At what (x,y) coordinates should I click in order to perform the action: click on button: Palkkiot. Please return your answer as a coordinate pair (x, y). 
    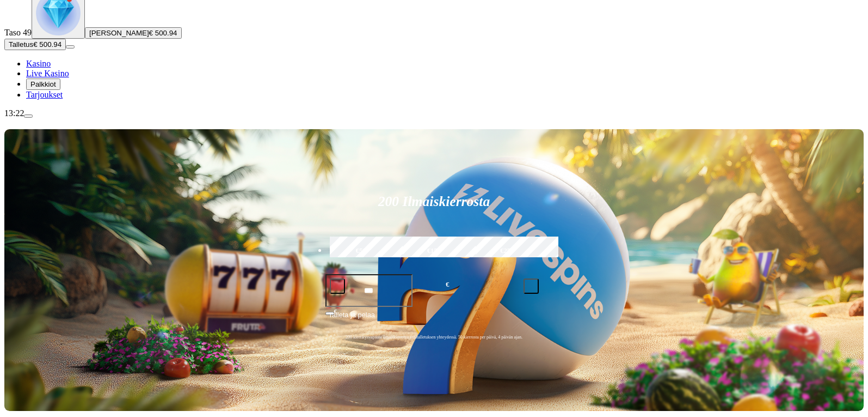
    Looking at the image, I should click on (43, 84).